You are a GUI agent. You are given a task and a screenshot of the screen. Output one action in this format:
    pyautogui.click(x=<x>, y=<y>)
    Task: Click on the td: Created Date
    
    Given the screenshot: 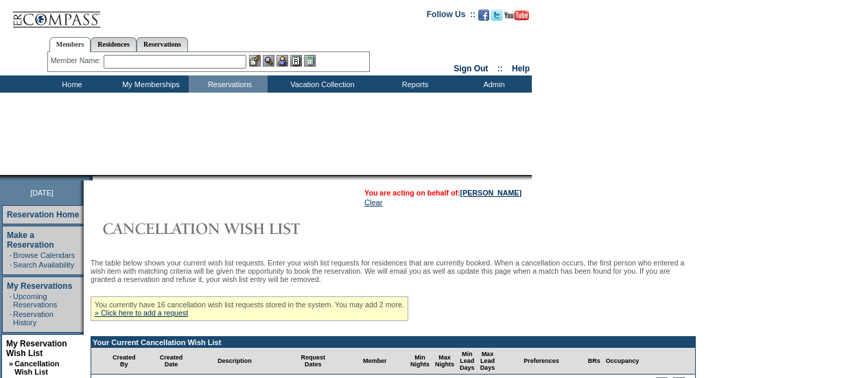 What is the action you would take?
    pyautogui.click(x=172, y=361)
    